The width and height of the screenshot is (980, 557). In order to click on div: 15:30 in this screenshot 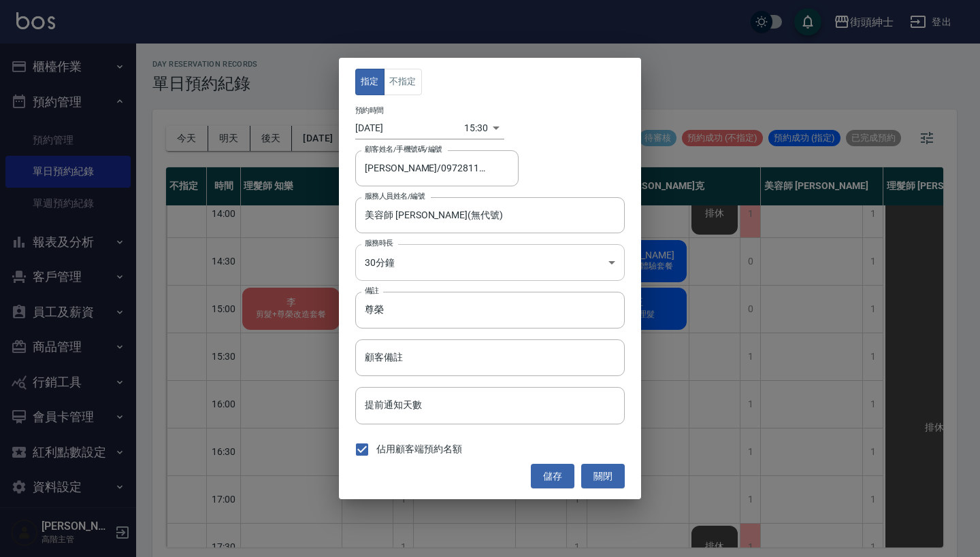, I will do `click(476, 128)`.